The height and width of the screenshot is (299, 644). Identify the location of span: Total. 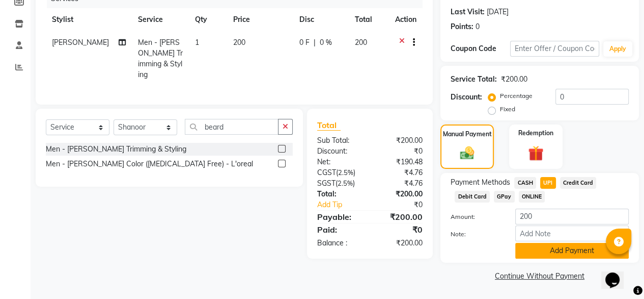
(328, 125).